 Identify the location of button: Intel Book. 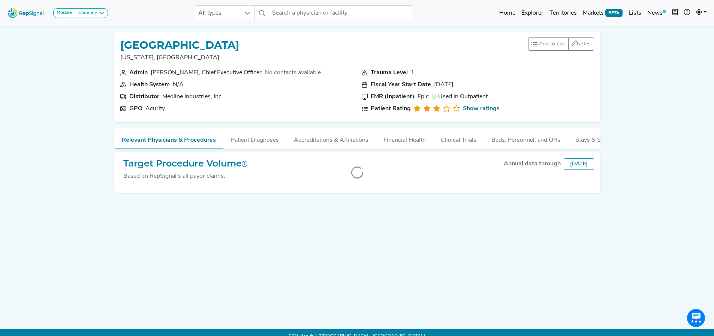
(675, 13).